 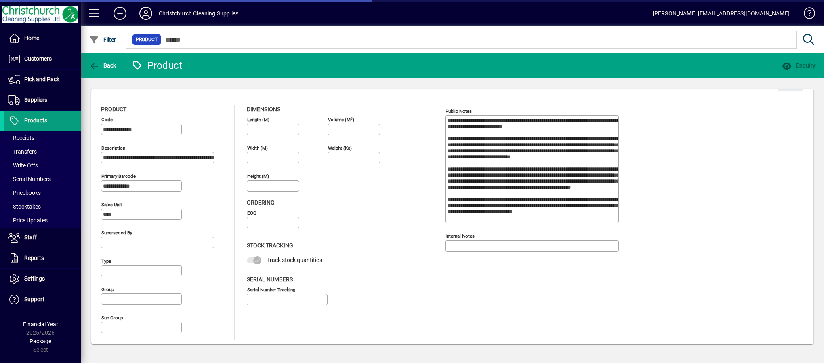 I want to click on span: Pick and Pack, so click(x=42, y=79).